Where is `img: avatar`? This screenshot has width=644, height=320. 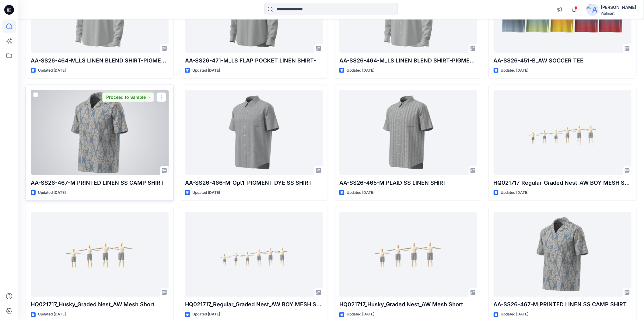 img: avatar is located at coordinates (593, 10).